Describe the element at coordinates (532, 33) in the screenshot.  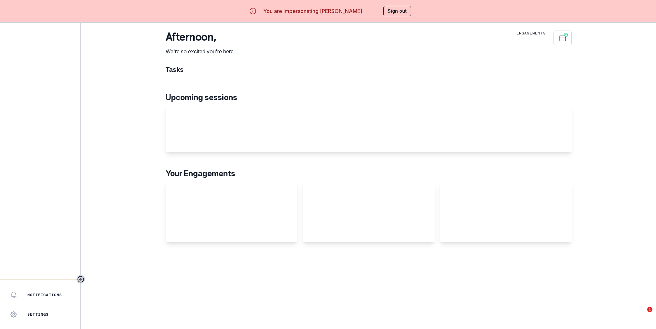
I see `p: Engagements:` at that location.